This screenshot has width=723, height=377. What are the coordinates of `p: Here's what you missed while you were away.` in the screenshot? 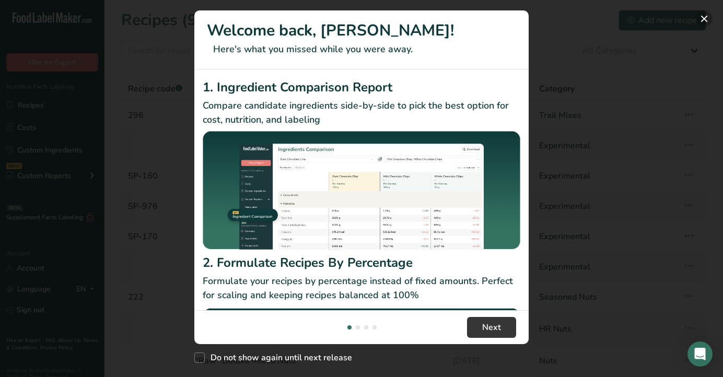 It's located at (362, 49).